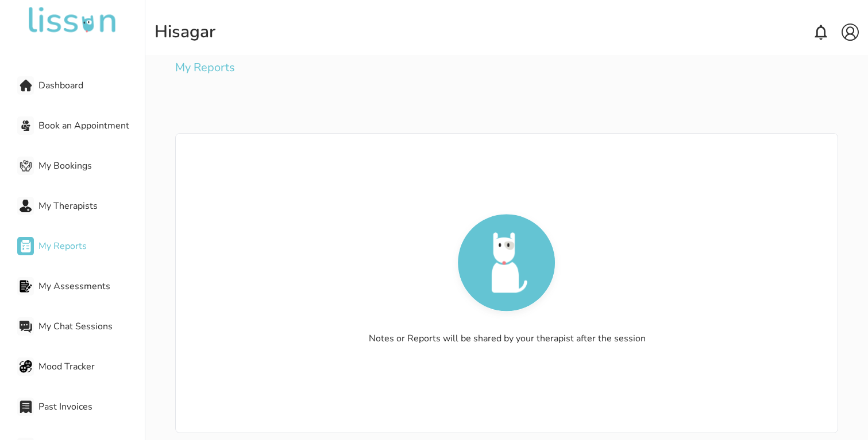 The width and height of the screenshot is (868, 440). I want to click on img: Dashboard, so click(26, 85).